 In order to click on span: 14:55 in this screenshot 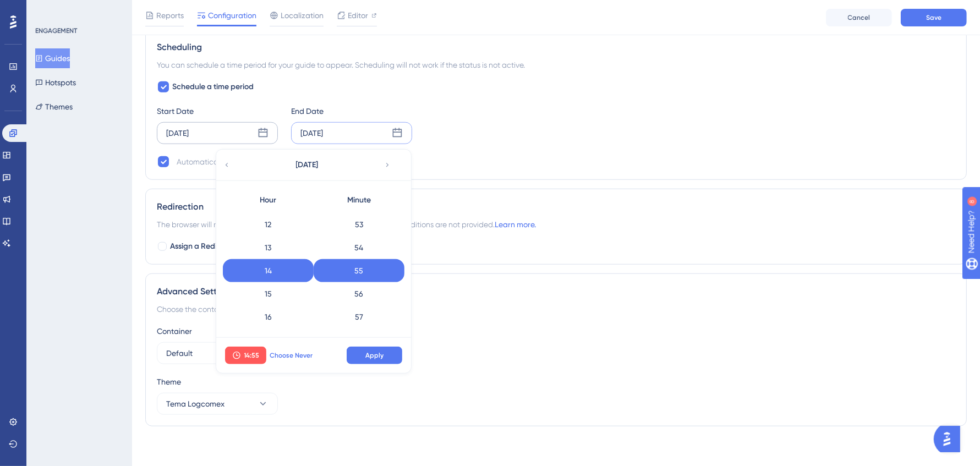, I will do `click(252, 356)`.